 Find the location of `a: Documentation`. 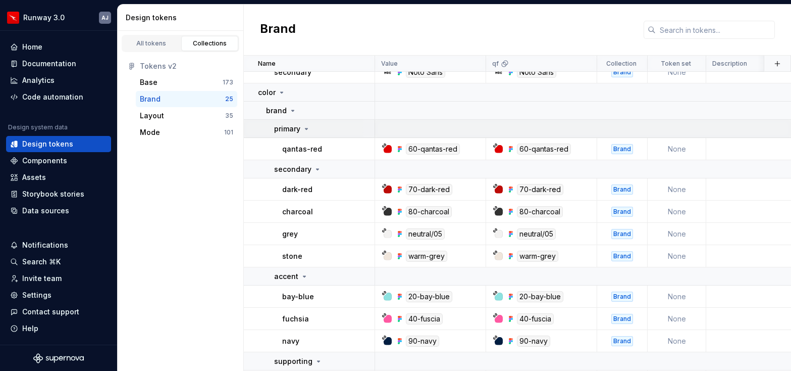

a: Documentation is located at coordinates (59, 64).